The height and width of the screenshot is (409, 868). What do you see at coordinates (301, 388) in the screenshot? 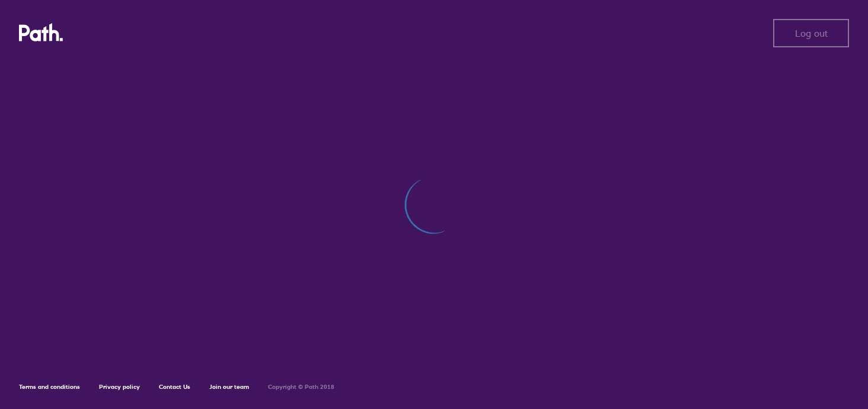
I see `h6: Copyright © Path 2018` at bounding box center [301, 388].